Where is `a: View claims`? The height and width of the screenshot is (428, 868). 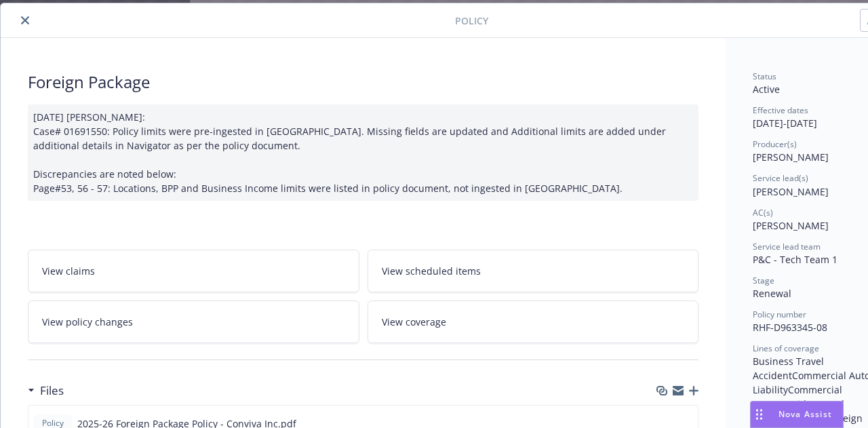
a: View claims is located at coordinates (193, 270).